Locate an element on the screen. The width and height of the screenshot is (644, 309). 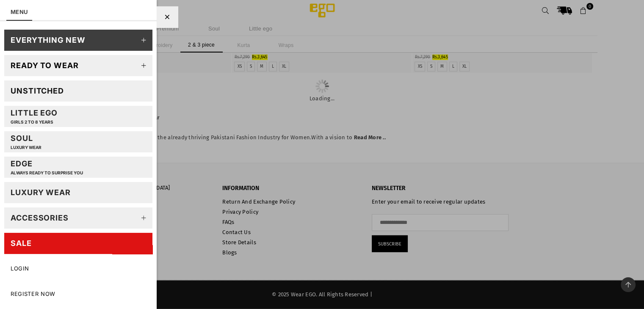
div: Accessories is located at coordinates (39, 218).